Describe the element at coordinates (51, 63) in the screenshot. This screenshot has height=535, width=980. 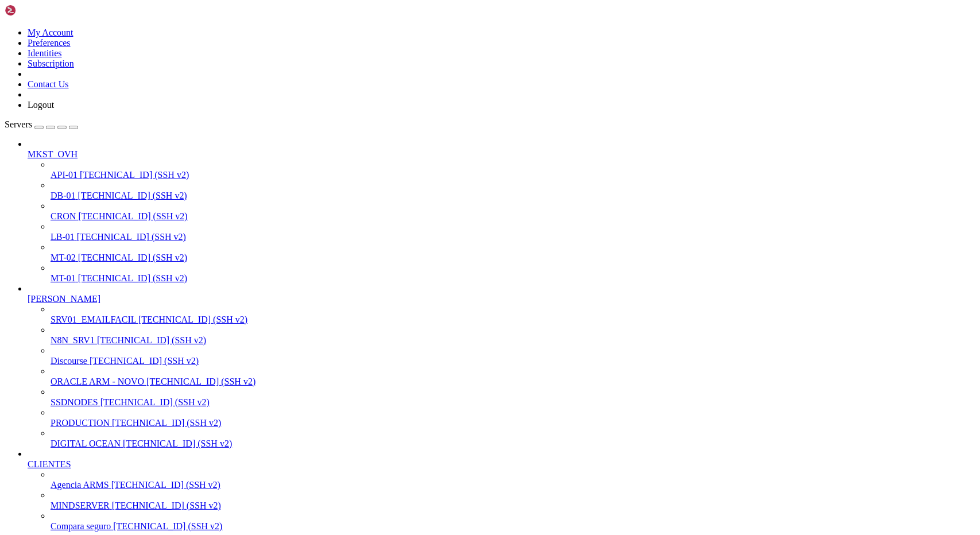
I see `a: Subscription` at that location.